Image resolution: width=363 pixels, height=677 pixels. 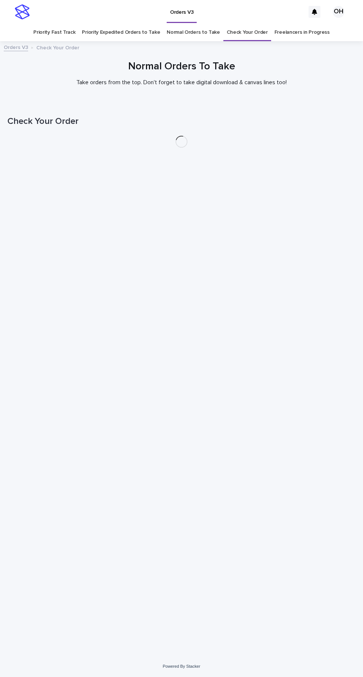 I want to click on a: Freelancers in Progress, so click(x=302, y=32).